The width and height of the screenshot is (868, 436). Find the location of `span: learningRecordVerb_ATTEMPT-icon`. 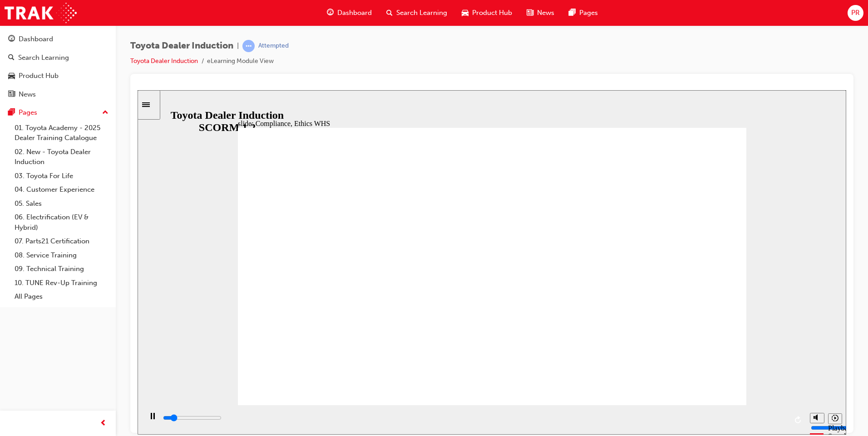

span: learningRecordVerb_ATTEMPT-icon is located at coordinates (248, 46).